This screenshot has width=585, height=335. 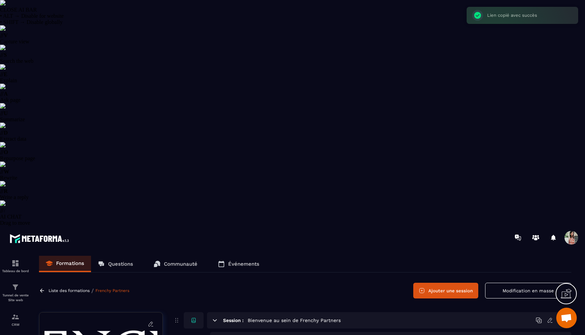 I want to click on a: Événements, so click(x=238, y=264).